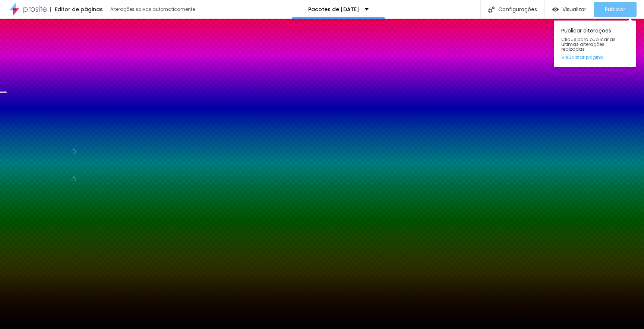  What do you see at coordinates (595, 45) in the screenshot?
I see `span: Clique para publicar as ultimas alterações reaizadas` at bounding box center [595, 45].